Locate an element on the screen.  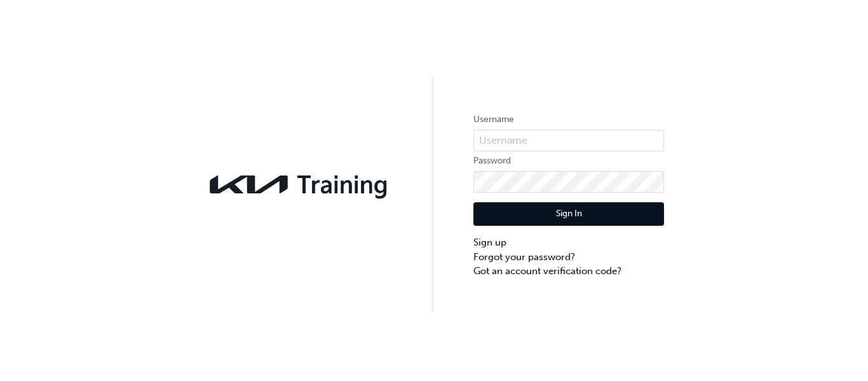
button: Sign In is located at coordinates (569, 214).